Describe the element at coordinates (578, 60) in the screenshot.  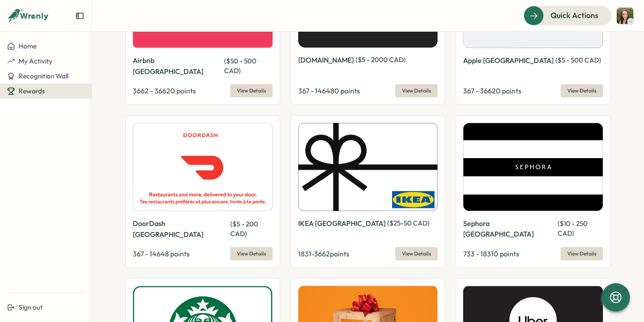
I see `span: ( $ 5 - 500 CAD )` at that location.